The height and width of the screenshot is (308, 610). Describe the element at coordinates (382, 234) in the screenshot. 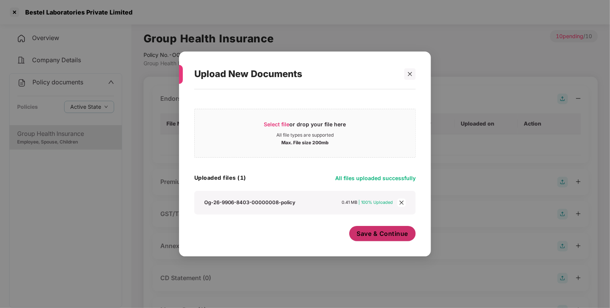

I see `span: Save & Continue` at that location.